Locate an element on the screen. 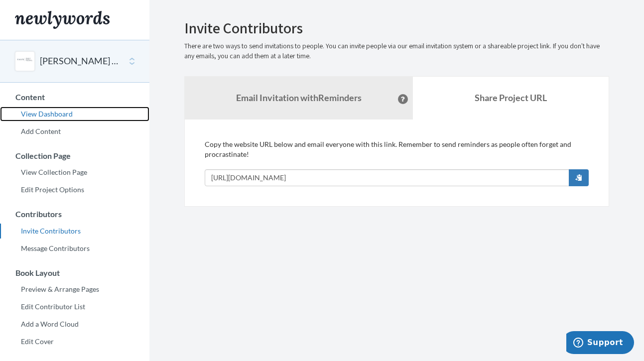 This screenshot has height=361, width=644. span: Support is located at coordinates (39, 12).